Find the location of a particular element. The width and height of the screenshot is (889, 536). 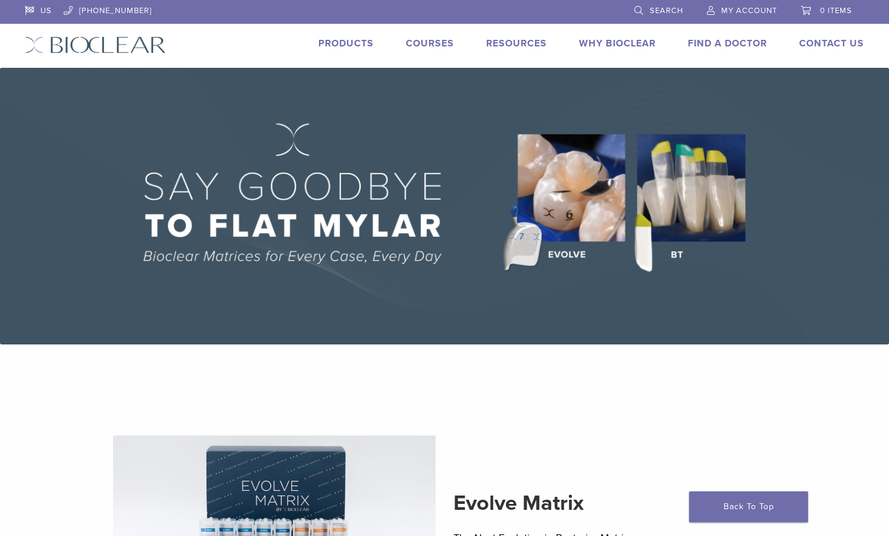

img: Bioclear is located at coordinates (95, 45).